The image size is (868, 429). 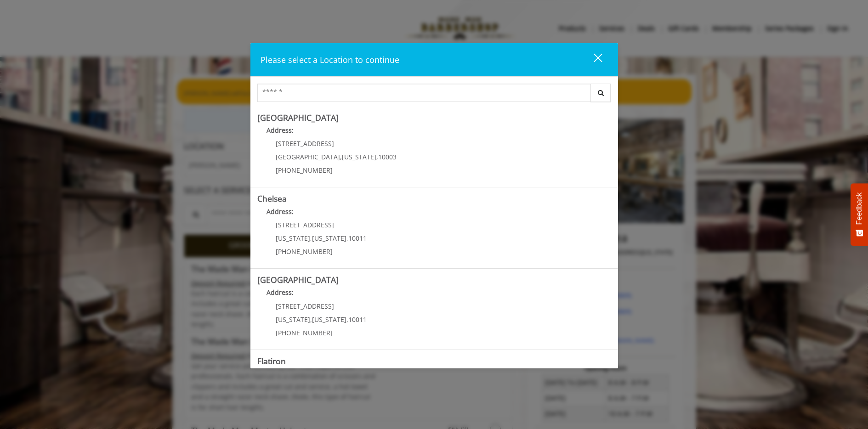 I want to click on div: Center Select, so click(x=434, y=95).